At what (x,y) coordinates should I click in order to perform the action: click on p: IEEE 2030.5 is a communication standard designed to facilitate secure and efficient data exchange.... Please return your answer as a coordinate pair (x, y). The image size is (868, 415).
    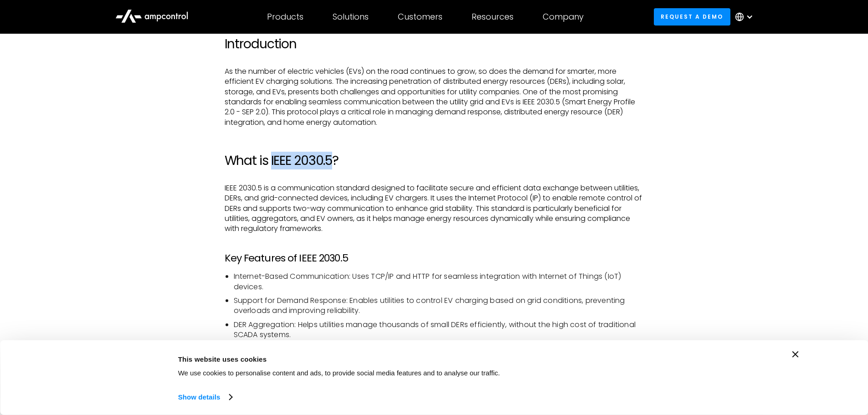
    Looking at the image, I should click on (434, 209).